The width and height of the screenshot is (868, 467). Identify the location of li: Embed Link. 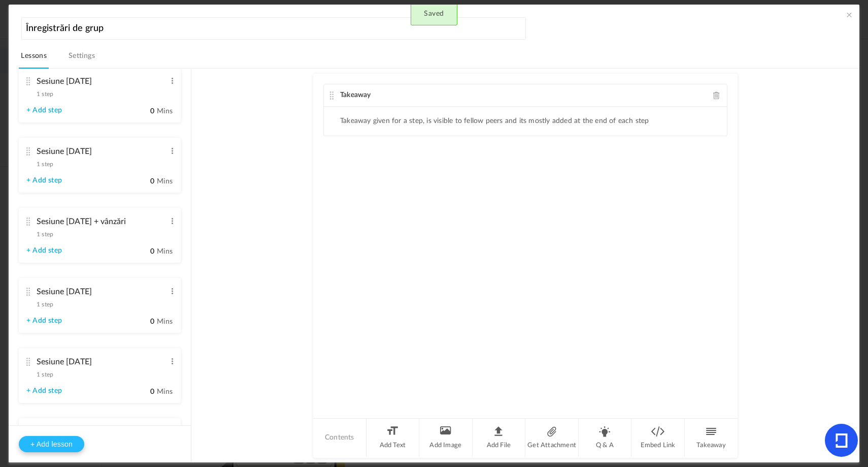
(658, 437).